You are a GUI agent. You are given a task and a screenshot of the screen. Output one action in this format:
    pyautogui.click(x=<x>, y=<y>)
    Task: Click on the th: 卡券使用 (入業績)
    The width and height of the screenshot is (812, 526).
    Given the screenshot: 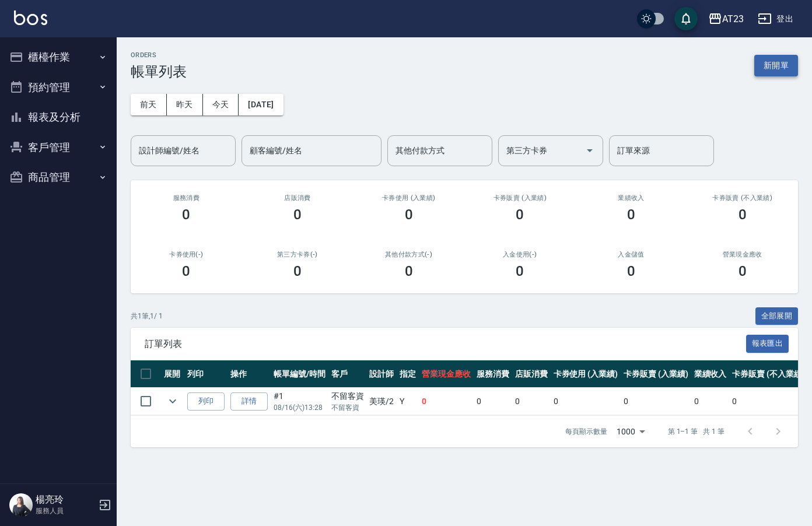 What is the action you would take?
    pyautogui.click(x=585, y=374)
    